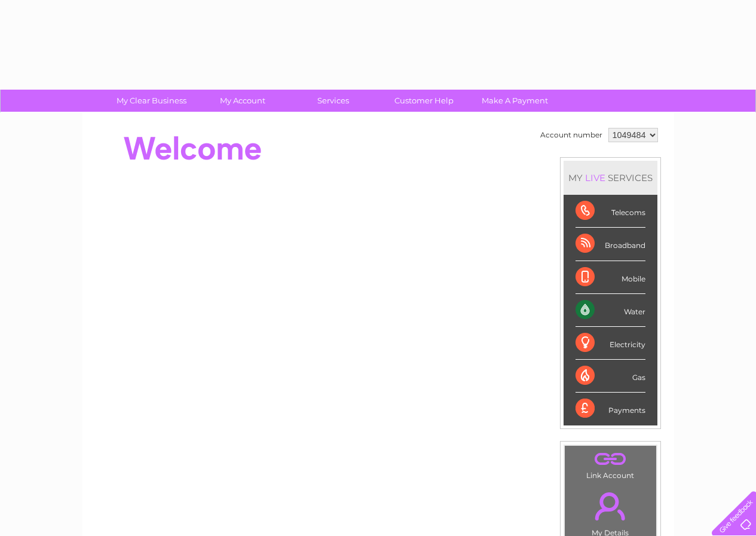  What do you see at coordinates (424, 100) in the screenshot?
I see `a: Customer Help` at bounding box center [424, 100].